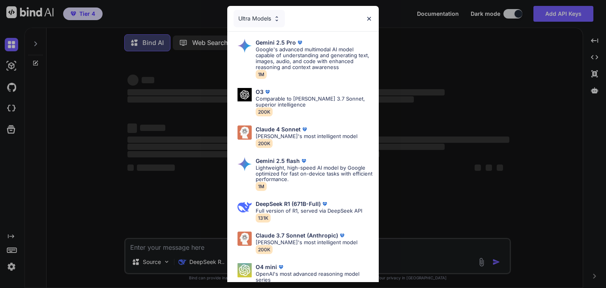 This screenshot has height=288, width=606. What do you see at coordinates (369, 19) in the screenshot?
I see `img: close` at bounding box center [369, 19].